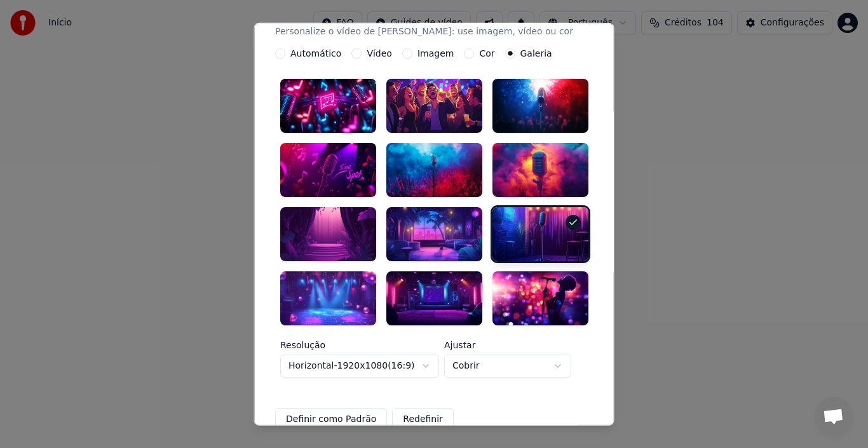  What do you see at coordinates (379, 53) in the screenshot?
I see `label: Vídeo` at bounding box center [379, 53].